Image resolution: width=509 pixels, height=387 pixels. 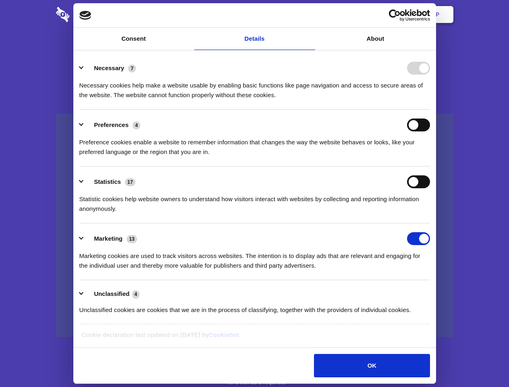 I want to click on img: logo, so click(x=85, y=15).